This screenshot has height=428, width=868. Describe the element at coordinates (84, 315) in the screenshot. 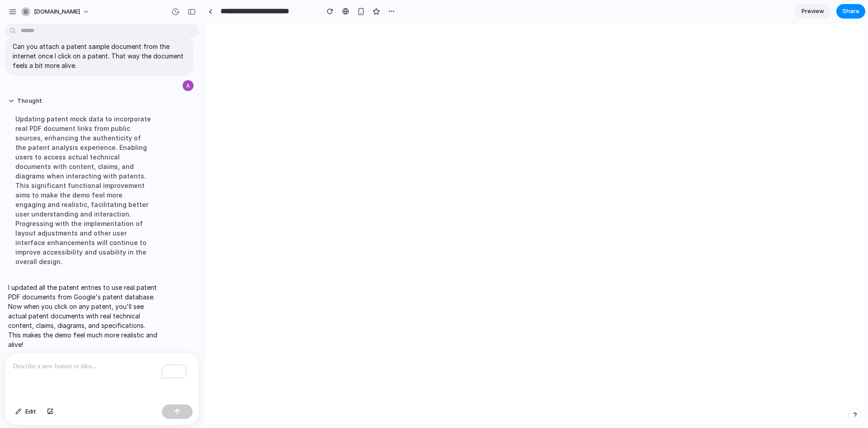

I see `p: I updated all the patent entries to use real patent PDF documents from Google's patent database. ...` at that location.